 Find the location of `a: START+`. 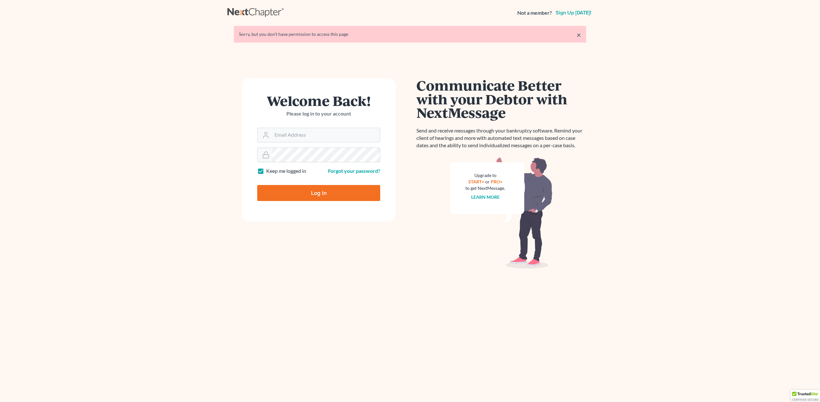

a: START+ is located at coordinates (476, 182).